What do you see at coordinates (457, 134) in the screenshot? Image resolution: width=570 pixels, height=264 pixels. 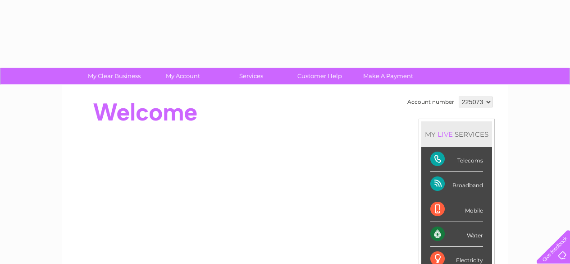 I see `div: MY SERVICES` at bounding box center [457, 134].